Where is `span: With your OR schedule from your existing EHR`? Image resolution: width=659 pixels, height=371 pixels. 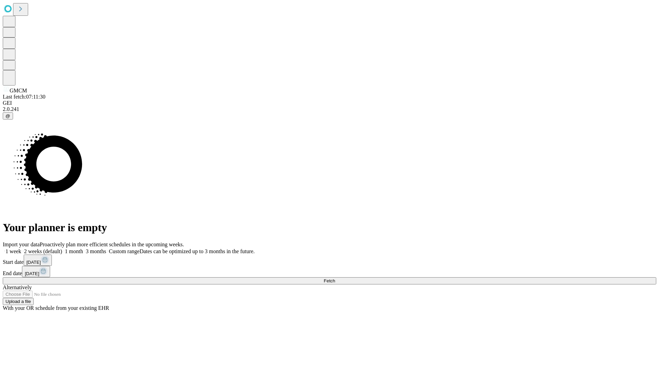
span: With your OR schedule from your existing EHR is located at coordinates (56, 308).